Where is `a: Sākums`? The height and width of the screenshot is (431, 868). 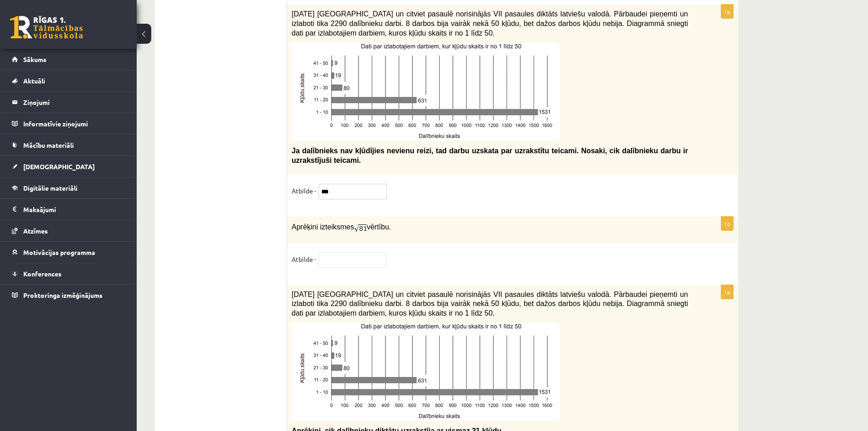
a: Sākums is located at coordinates (68, 59).